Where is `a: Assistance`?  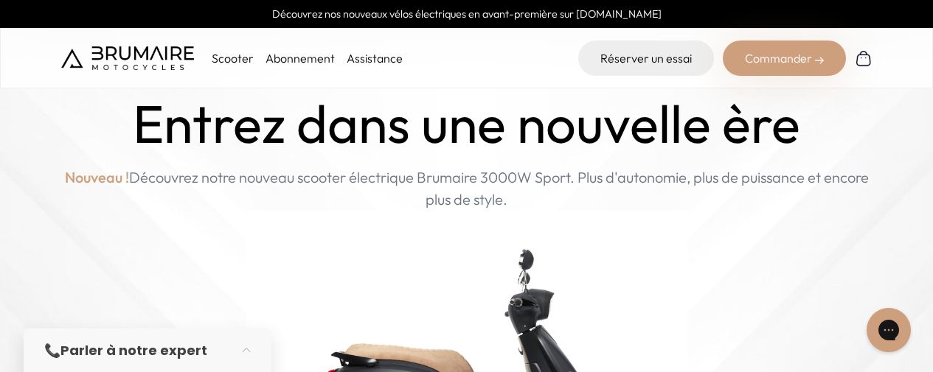
a: Assistance is located at coordinates (375, 58).